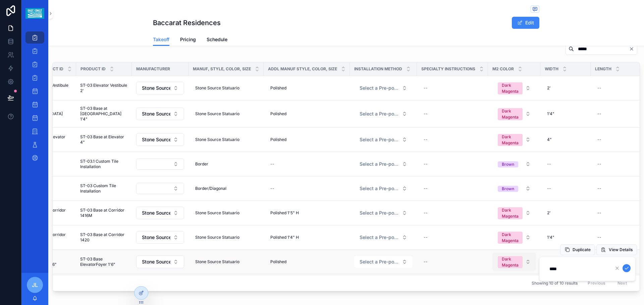  What do you see at coordinates (104, 262) in the screenshot?
I see `span: ST-03 Base ElevatorFoyer 1'6"` at bounding box center [104, 262].